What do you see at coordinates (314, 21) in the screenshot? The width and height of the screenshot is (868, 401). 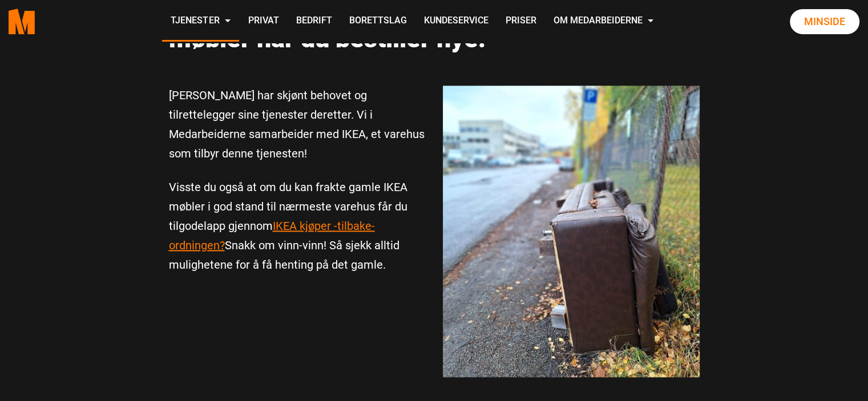 I see `a: Bedrift` at bounding box center [314, 21].